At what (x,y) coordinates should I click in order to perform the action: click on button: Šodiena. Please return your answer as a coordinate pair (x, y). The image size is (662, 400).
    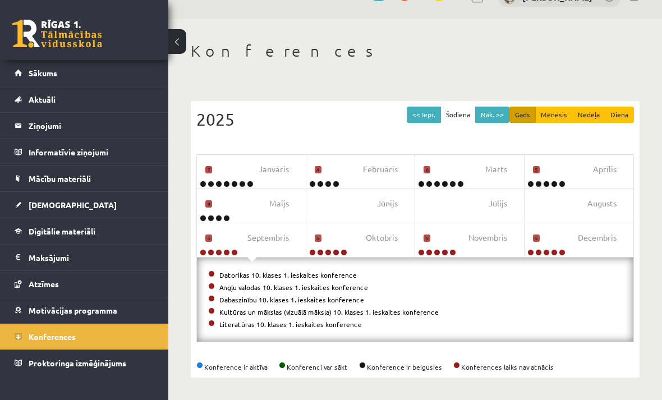
    Looking at the image, I should click on (458, 114).